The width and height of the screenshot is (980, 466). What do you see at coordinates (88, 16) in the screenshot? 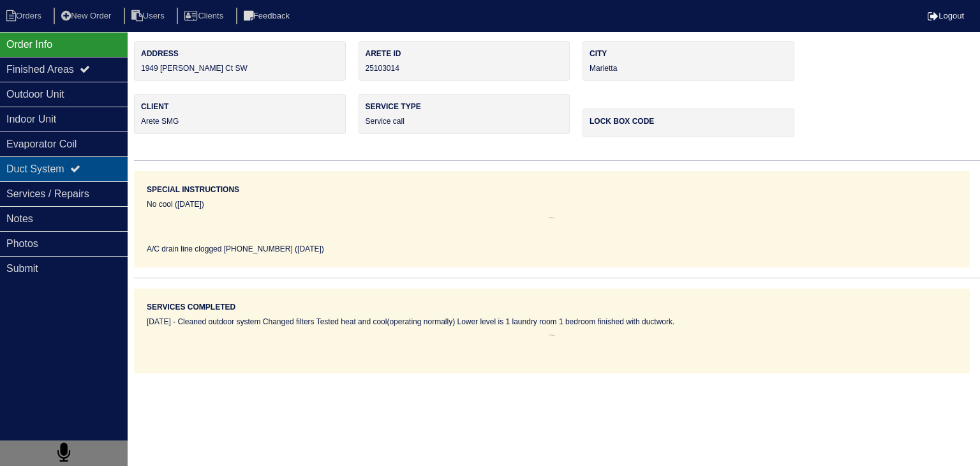
I see `a: New Order` at bounding box center [88, 16].